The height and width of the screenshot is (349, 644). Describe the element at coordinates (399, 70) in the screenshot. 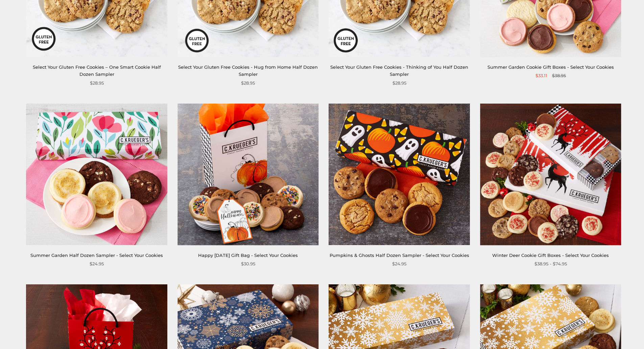

I see `a: Select Your Gluten Free Cookies - Thinking of You Half Dozen Sampler` at that location.